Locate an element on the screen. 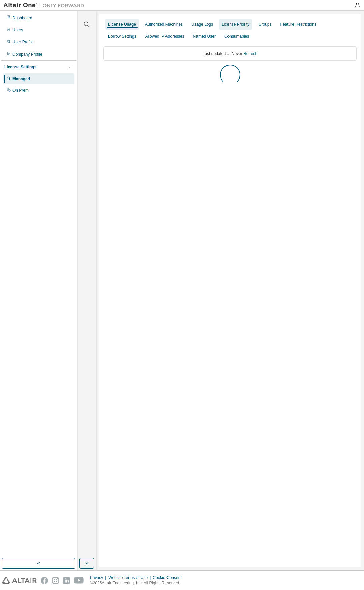 The height and width of the screenshot is (590, 364). div: Users is located at coordinates (18, 30).